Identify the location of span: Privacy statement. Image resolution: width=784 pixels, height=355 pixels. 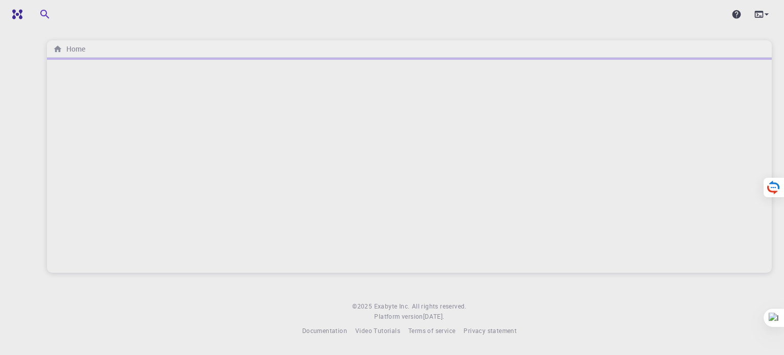
(490, 330).